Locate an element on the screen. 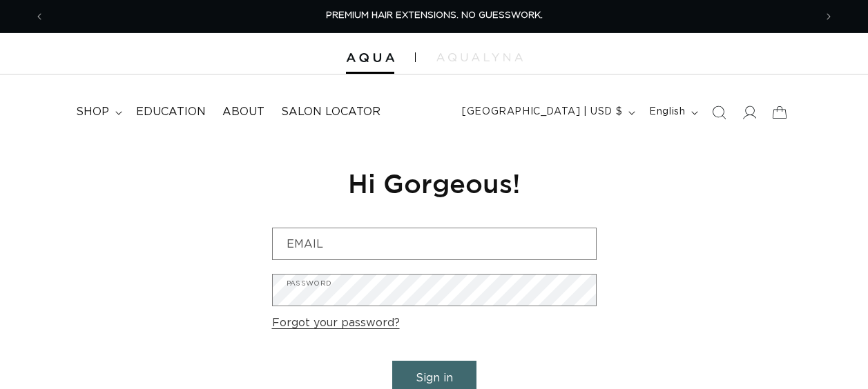 The width and height of the screenshot is (868, 389). h1: Hi Gorgeous! is located at coordinates (434, 183).